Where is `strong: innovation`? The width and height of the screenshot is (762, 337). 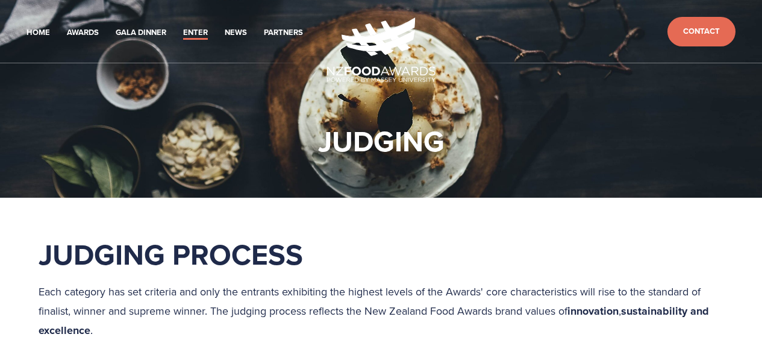
strong: innovation is located at coordinates (592, 311).